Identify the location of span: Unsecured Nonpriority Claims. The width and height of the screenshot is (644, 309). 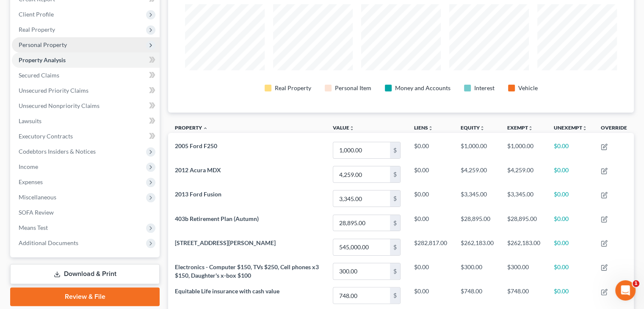
(59, 106).